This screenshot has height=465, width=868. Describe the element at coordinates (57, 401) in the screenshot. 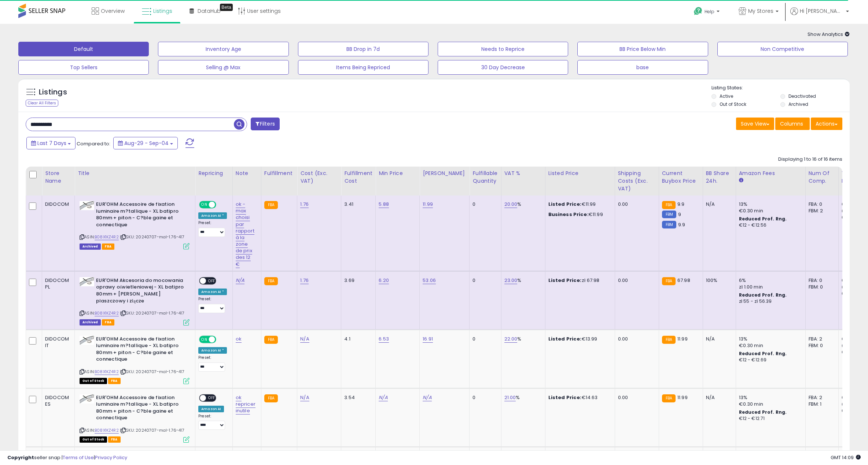

I see `div: DIDOCOM ES` at that location.